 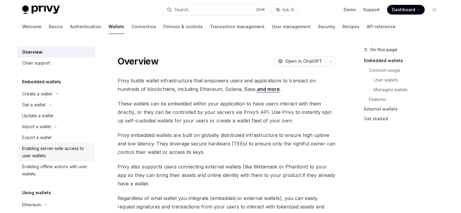 What do you see at coordinates (403, 10) in the screenshot?
I see `span: Dashboard` at bounding box center [403, 10].